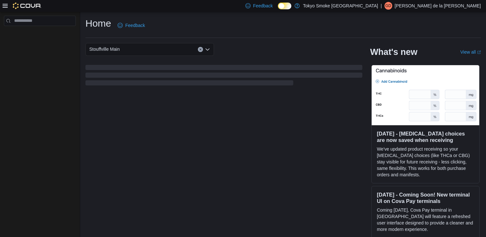 The image size is (486, 237). Describe the element at coordinates (224, 76) in the screenshot. I see `span: Loading` at that location.